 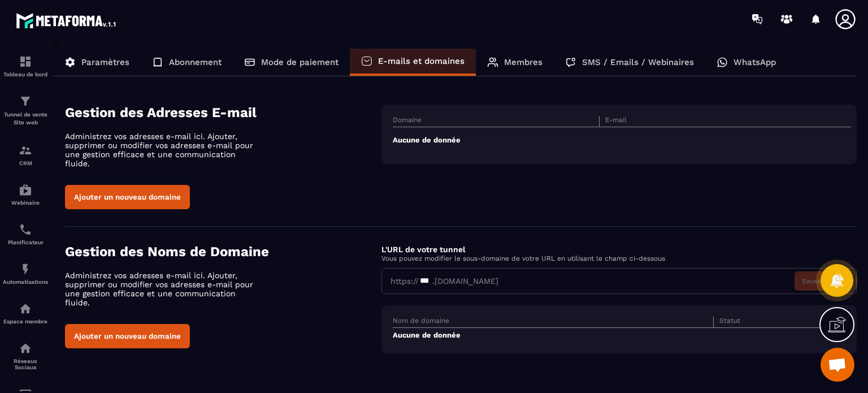 What do you see at coordinates (619, 258) in the screenshot?
I see `p: Vous pouvez modifier le sous-domaine de votre URL en utilisant le champ ci-dessous` at bounding box center [619, 258].